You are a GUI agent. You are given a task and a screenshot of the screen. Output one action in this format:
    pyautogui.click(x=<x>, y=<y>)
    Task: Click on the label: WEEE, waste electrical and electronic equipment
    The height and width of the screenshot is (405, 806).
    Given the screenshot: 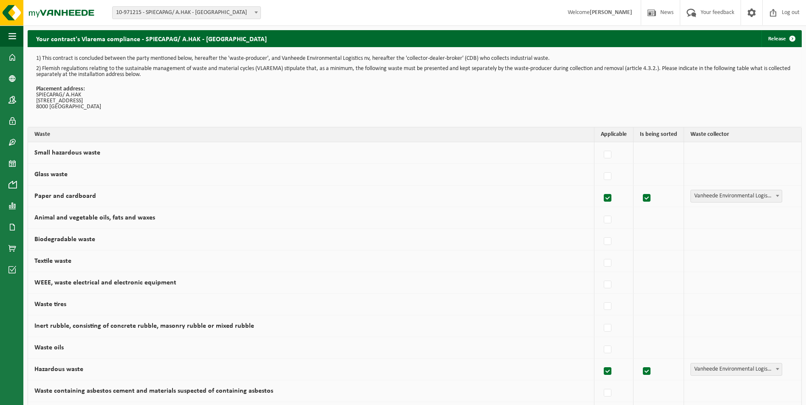 What is the action you would take?
    pyautogui.click(x=105, y=283)
    